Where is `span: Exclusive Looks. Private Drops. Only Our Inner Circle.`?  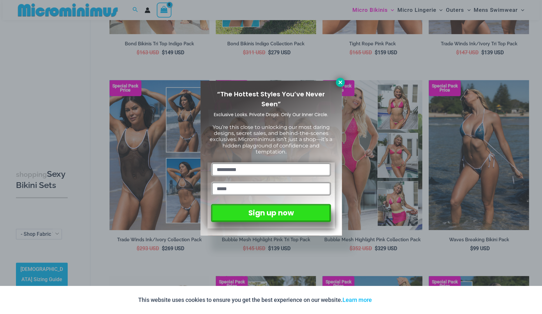
span: Exclusive Looks. Private Drops. Only Our Inner Circle. is located at coordinates (271, 115).